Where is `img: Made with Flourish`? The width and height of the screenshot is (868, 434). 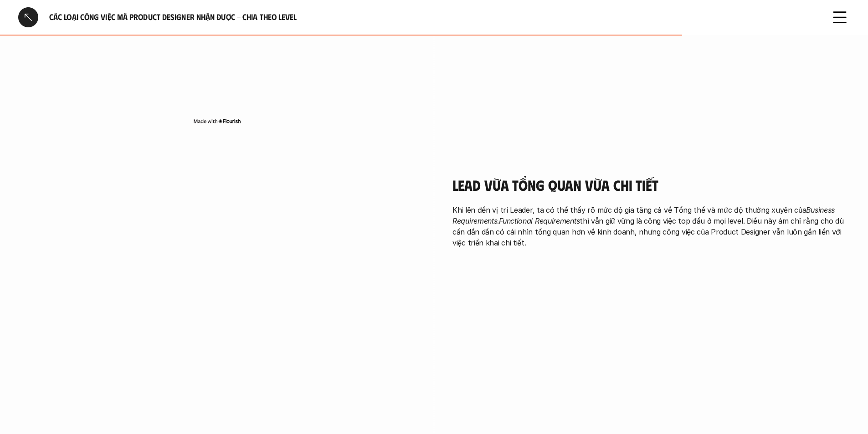
img: Made with Flourish is located at coordinates (217, 121).